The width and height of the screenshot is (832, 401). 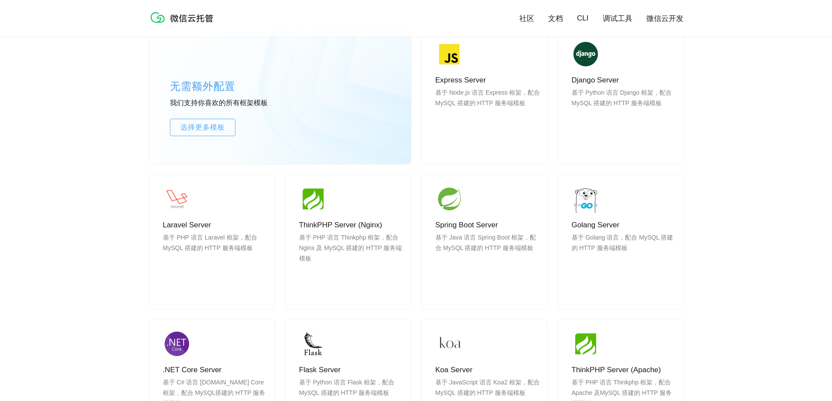 I want to click on a: 微信云开发, so click(x=665, y=18).